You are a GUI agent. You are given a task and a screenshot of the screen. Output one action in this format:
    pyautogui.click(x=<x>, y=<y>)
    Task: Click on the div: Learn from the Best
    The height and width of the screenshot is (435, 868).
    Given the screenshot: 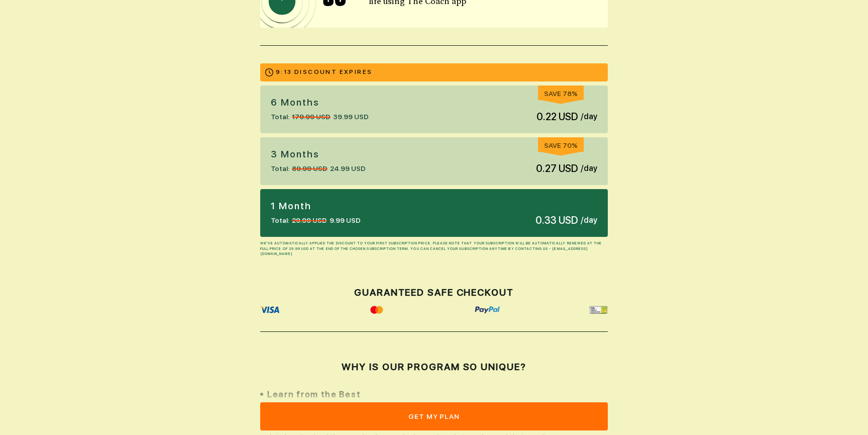 What is the action you would take?
    pyautogui.click(x=421, y=394)
    